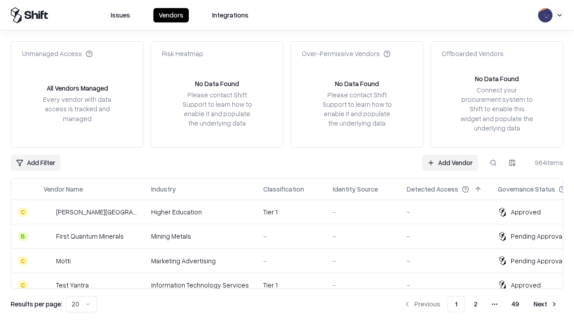  I want to click on div: Mining Metals, so click(200, 236).